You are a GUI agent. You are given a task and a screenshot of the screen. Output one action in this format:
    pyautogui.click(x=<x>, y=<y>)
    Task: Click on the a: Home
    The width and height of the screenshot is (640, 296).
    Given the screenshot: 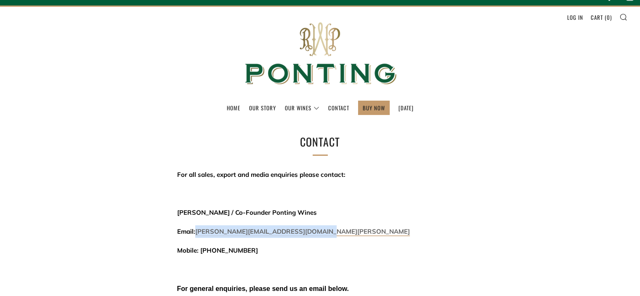 What is the action you would take?
    pyautogui.click(x=234, y=108)
    